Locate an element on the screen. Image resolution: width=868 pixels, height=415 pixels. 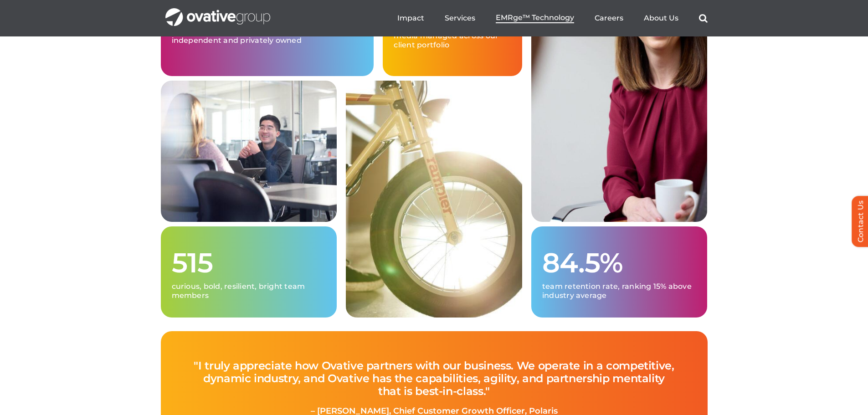
a: OG_Full_horizontal_WHT is located at coordinates (217, 11).